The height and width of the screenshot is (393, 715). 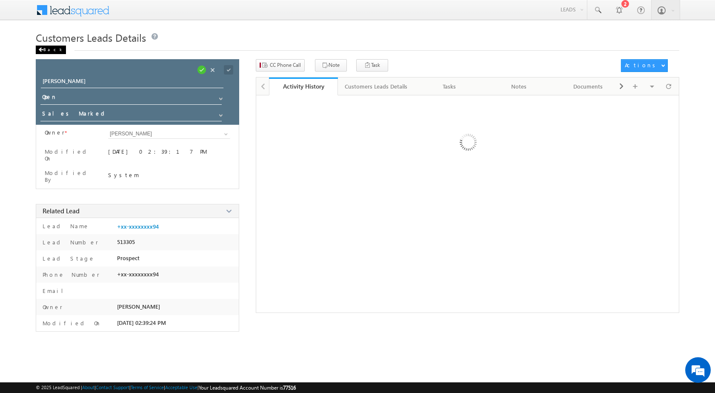 What do you see at coordinates (641, 65) in the screenshot?
I see `div: Actions` at bounding box center [641, 65].